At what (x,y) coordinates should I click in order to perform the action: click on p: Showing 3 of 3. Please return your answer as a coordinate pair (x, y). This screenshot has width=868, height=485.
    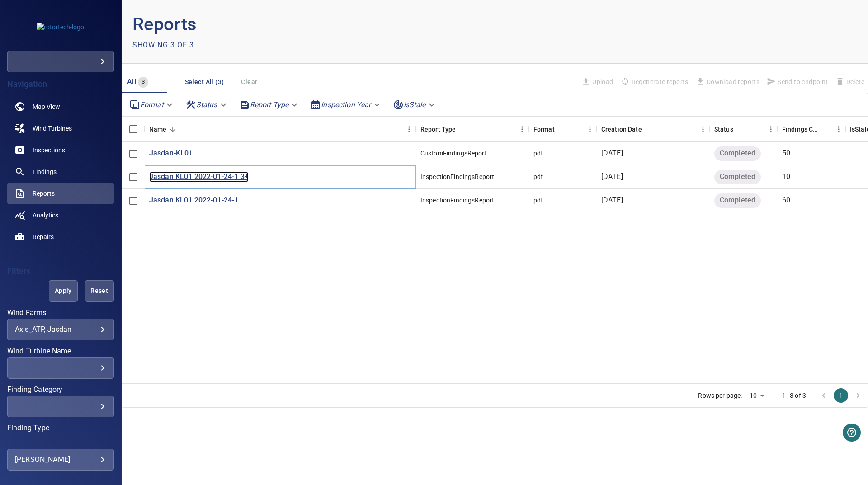
    Looking at the image, I should click on (163, 45).